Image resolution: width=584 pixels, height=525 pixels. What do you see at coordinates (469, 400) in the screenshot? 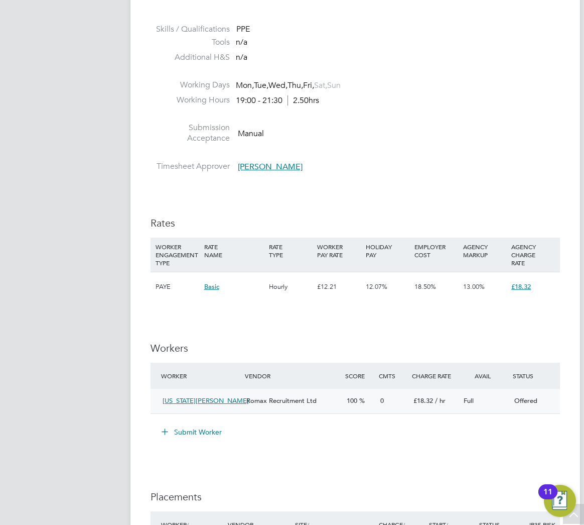
I see `span: Full` at bounding box center [469, 400].